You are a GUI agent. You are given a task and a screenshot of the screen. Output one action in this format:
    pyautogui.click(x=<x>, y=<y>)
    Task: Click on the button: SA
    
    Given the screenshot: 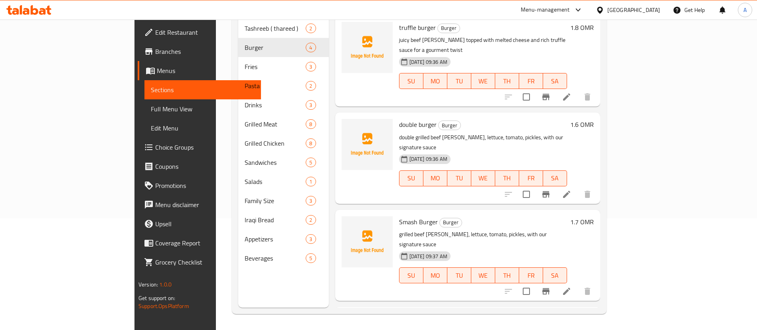 What is the action you would take?
    pyautogui.click(x=555, y=275)
    